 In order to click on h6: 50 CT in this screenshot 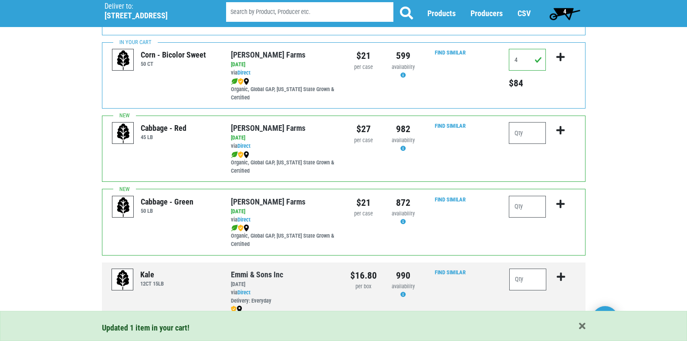, I will do `click(173, 64)`.